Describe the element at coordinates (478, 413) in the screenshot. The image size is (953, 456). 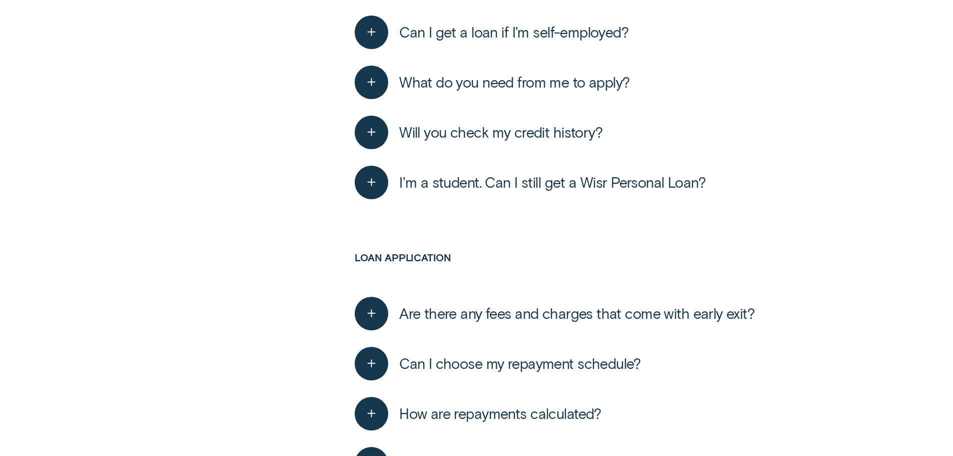
I see `button: How are repayments calculated?` at that location.